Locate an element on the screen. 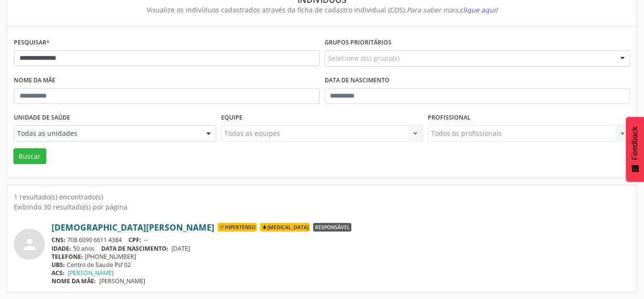 The width and height of the screenshot is (644, 299). span: Selecione o(s) grupo(s) is located at coordinates (364, 58).